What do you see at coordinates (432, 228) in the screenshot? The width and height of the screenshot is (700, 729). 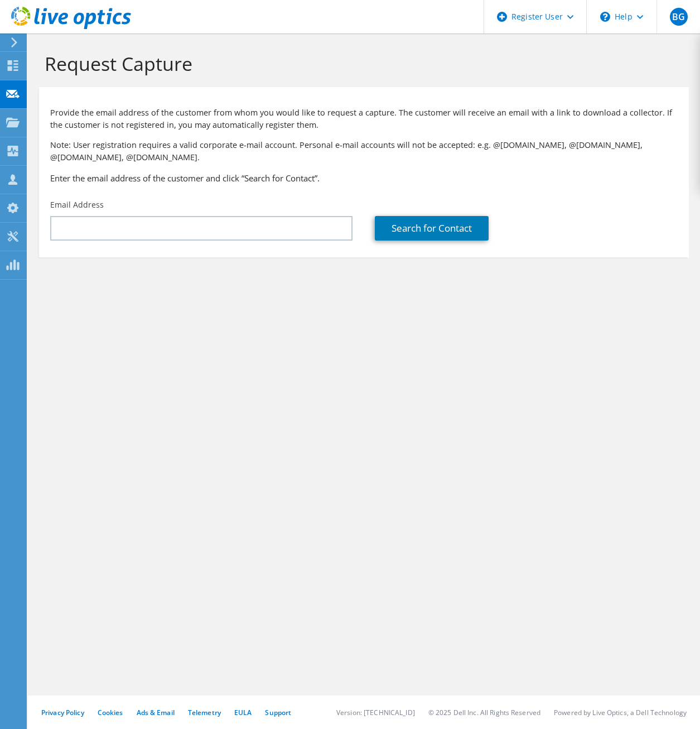 I see `a: Search for Contact` at bounding box center [432, 228].